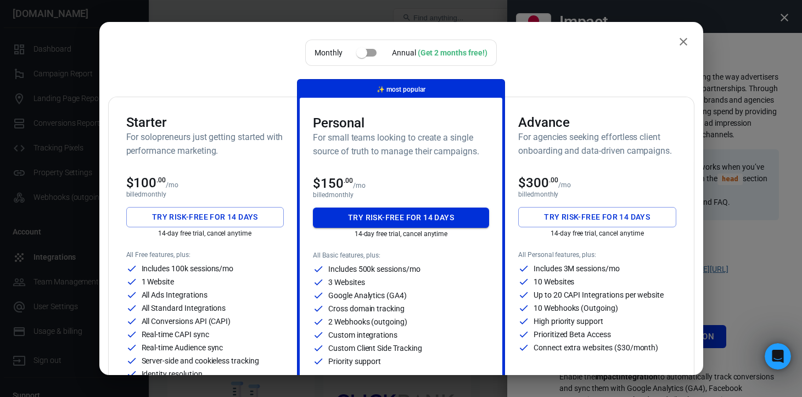 The image size is (802, 397). What do you see at coordinates (401, 123) in the screenshot?
I see `h3: Personal` at bounding box center [401, 123].